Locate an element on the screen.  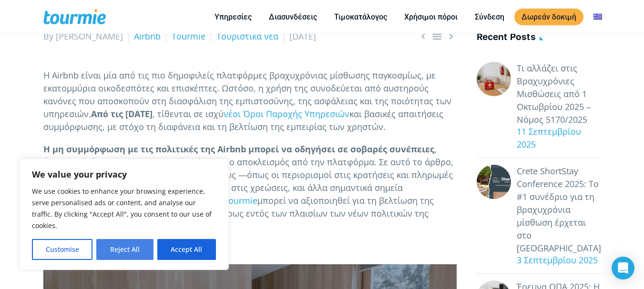
div: 3 Σεπτεμβρίου 2025 is located at coordinates (556, 260).